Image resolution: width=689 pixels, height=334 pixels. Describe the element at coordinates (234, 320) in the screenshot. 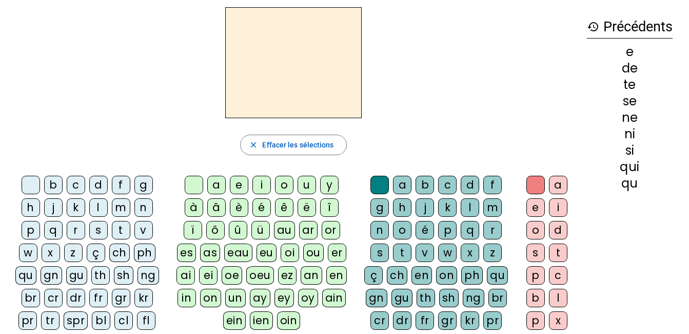

I see `div: ein` at that location.